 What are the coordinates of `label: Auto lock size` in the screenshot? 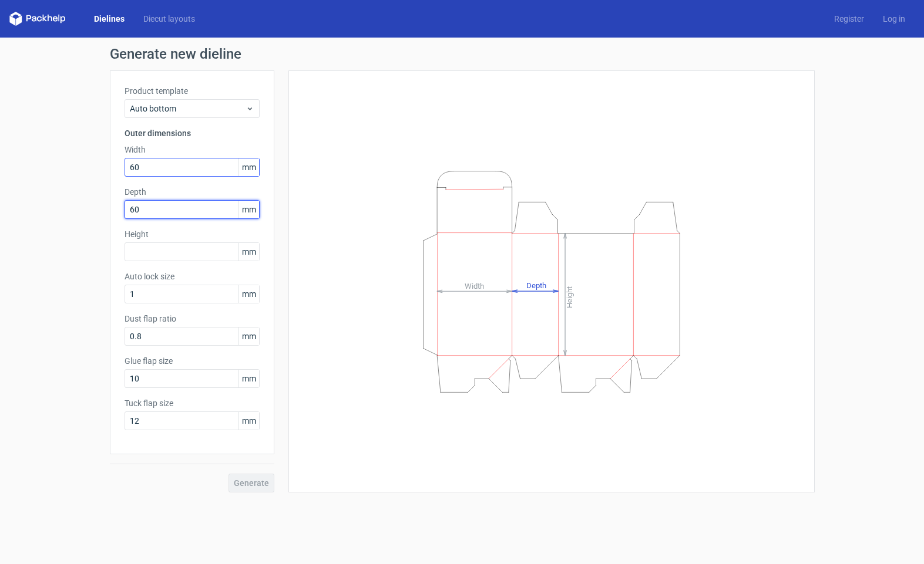 It's located at (192, 276).